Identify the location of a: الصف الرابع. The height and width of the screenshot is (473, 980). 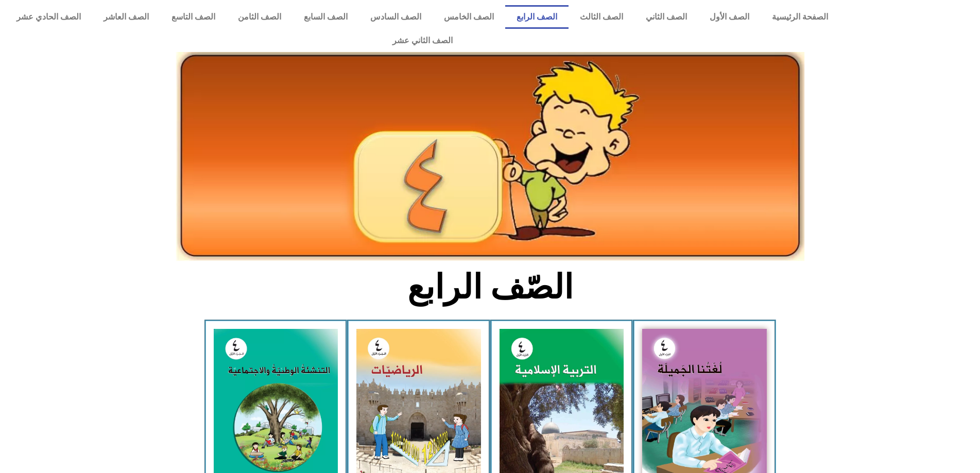
(537, 17).